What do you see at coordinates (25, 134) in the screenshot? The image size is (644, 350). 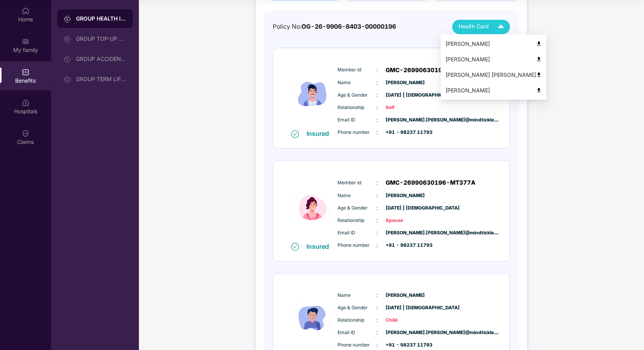 I see `img: svg+xml;base64,PHN2ZyBpZD0iQ2xhaW0iIHhtbG5zPSJodHRwOi8vd3d3LnczLm9yZy8yMDAwL3N2ZyIgd2lkdGg9IjIwIi...` at bounding box center [25, 134].